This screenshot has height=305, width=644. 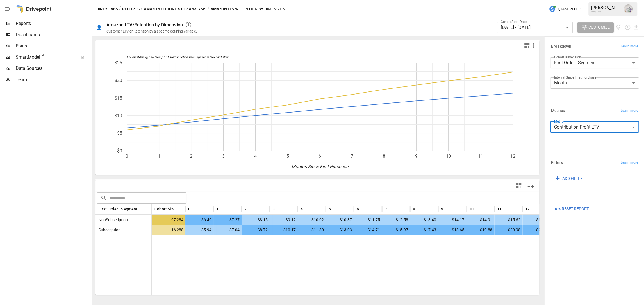 I want to click on span: $19.88, so click(x=481, y=230).